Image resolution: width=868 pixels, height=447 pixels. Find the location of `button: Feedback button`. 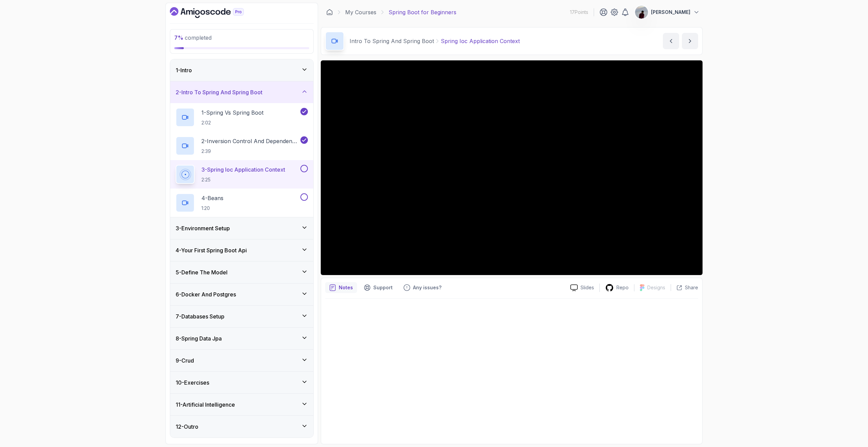

button: Feedback button is located at coordinates (422, 287).